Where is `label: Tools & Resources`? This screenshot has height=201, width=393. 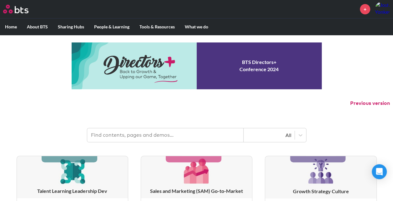
label: Tools & Resources is located at coordinates (157, 27).